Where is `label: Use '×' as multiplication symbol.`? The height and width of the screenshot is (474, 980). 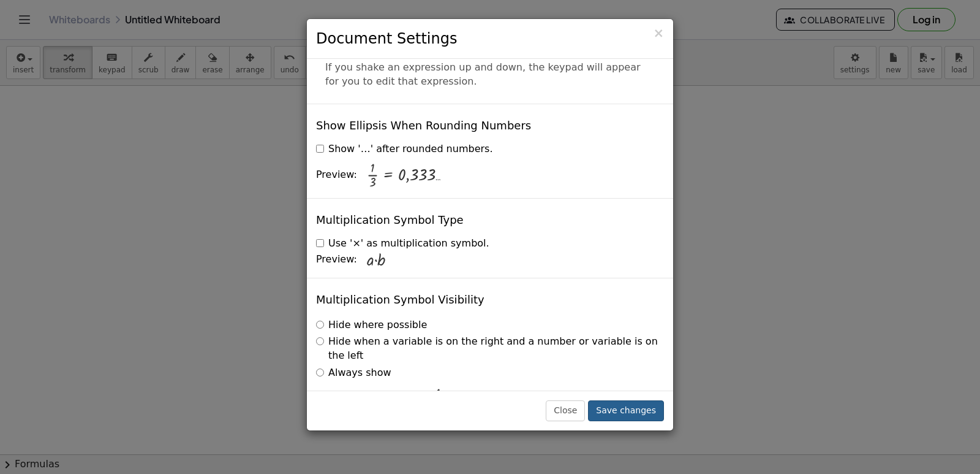 label: Use '×' as multiplication symbol. is located at coordinates (403, 243).